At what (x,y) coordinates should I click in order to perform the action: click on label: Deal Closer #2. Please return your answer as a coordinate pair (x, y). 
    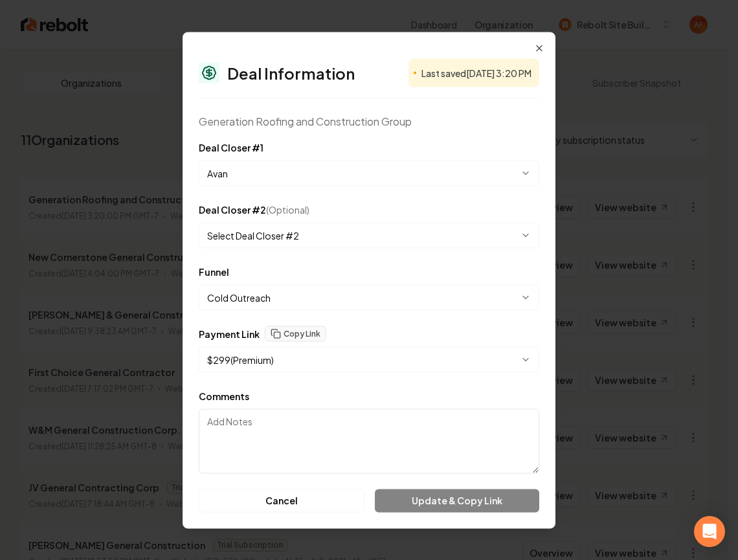
    Looking at the image, I should click on (254, 209).